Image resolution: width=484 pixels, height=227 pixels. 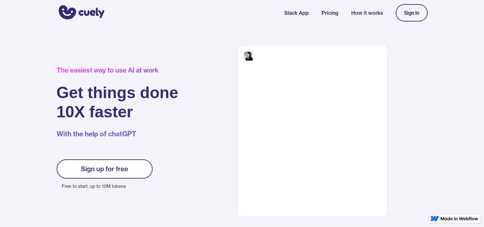 I want to click on a: How it works, so click(x=367, y=13).